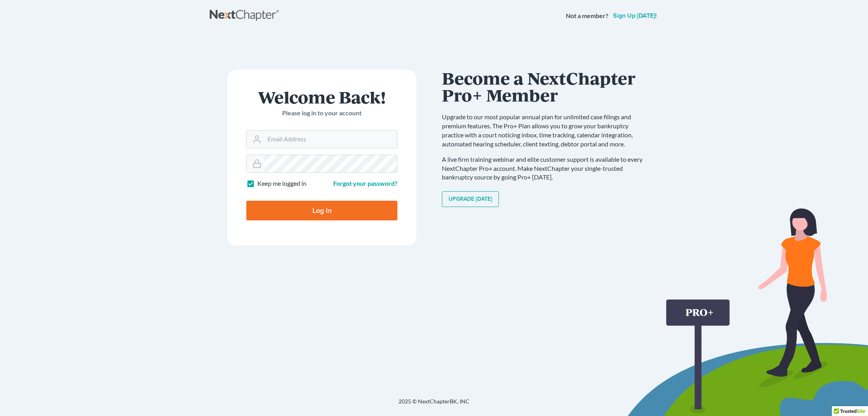 The height and width of the screenshot is (416, 868). What do you see at coordinates (322, 97) in the screenshot?
I see `h1: Welcome Back!` at bounding box center [322, 97].